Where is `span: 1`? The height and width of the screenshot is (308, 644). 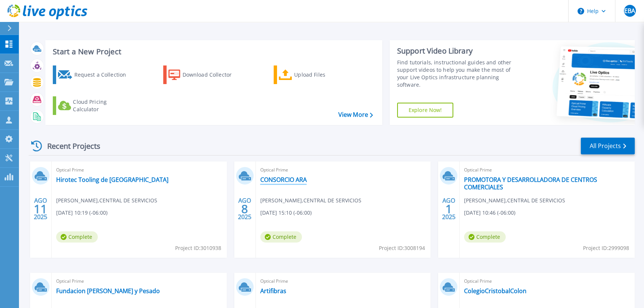
span: 1 is located at coordinates (449, 209).